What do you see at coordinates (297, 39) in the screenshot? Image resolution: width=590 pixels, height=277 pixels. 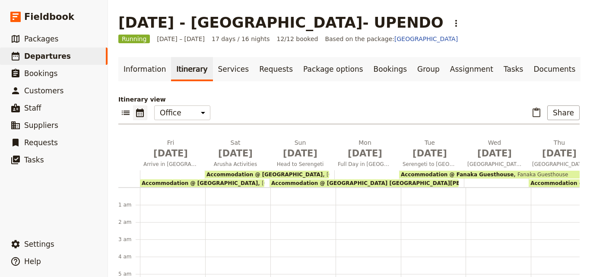 I see `span: 12/12 booked` at bounding box center [297, 39].